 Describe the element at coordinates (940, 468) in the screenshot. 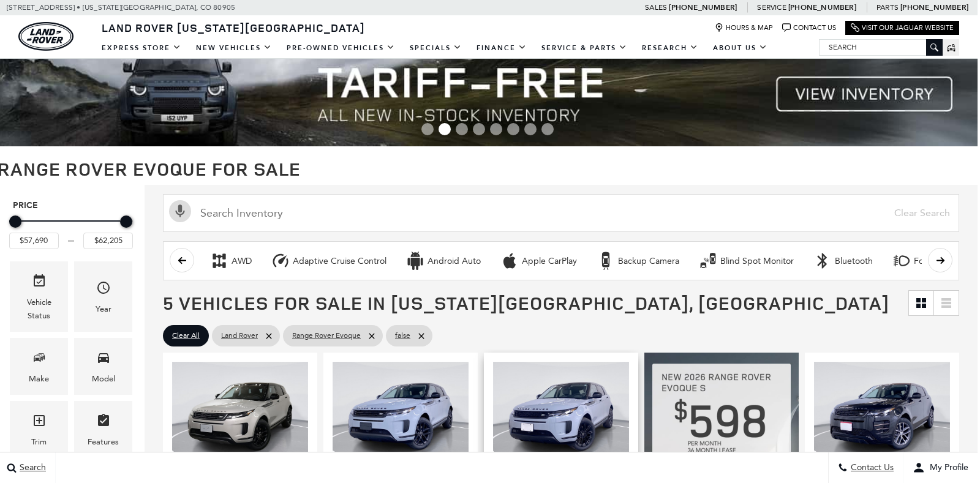

I see `button: Open user profile menu` at that location.